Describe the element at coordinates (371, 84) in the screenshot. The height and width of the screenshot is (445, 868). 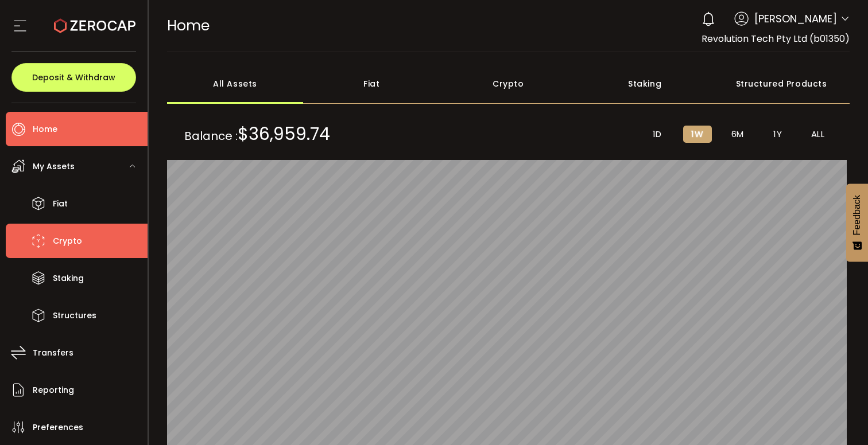
I see `div: Fiat` at that location.